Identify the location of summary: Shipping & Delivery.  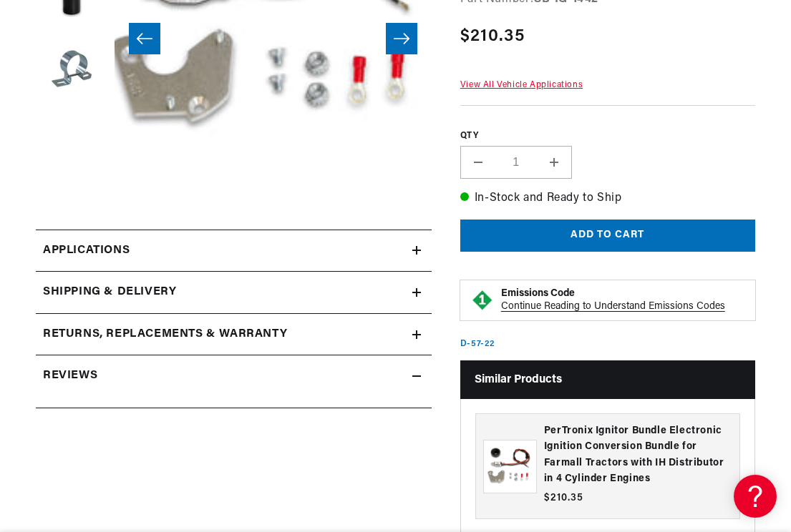
(233, 293).